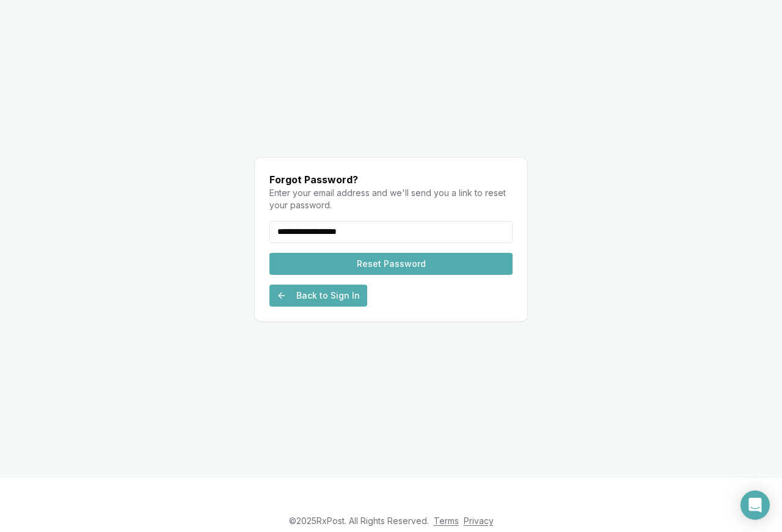  What do you see at coordinates (391, 264) in the screenshot?
I see `button: Reset Password` at bounding box center [391, 264].